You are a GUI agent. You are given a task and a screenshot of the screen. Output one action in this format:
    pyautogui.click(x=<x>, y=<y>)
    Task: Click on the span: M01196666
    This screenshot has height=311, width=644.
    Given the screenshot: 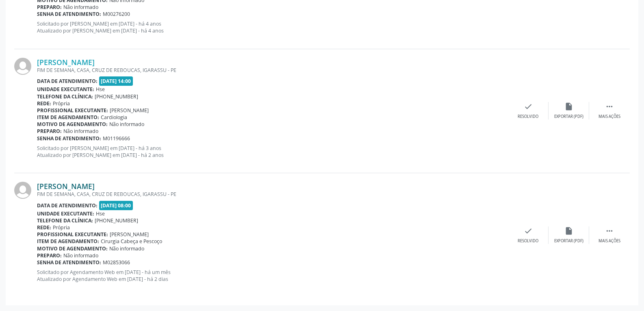 What is the action you would take?
    pyautogui.click(x=116, y=139)
    